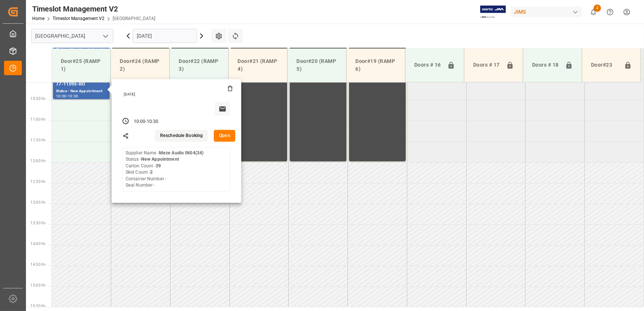  What do you see at coordinates (38, 160) in the screenshot?
I see `span: 12:00 Hr` at bounding box center [38, 160].